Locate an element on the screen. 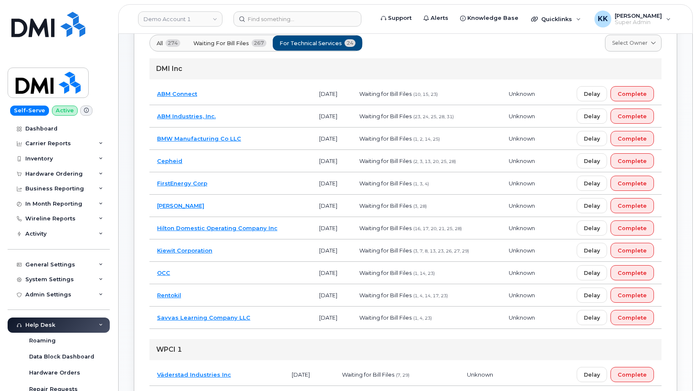 The width and height of the screenshot is (697, 391). span: Select Owner is located at coordinates (630, 43).